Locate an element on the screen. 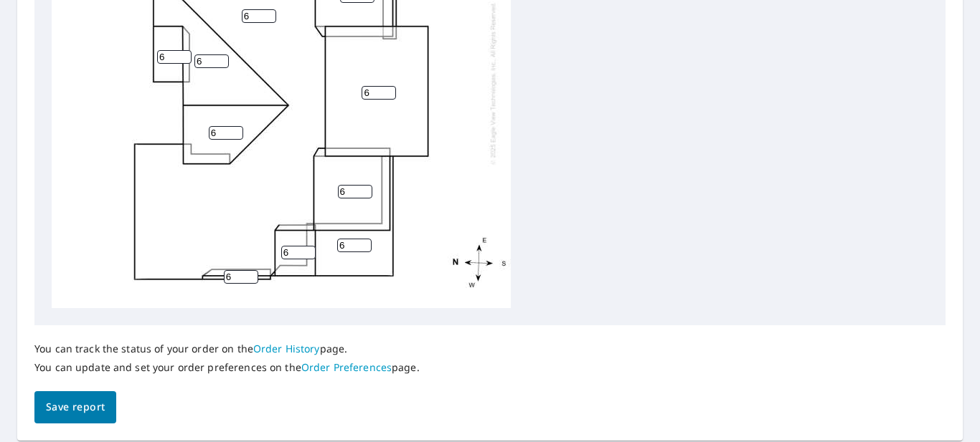 The width and height of the screenshot is (980, 442). a: Order History is located at coordinates (287, 348).